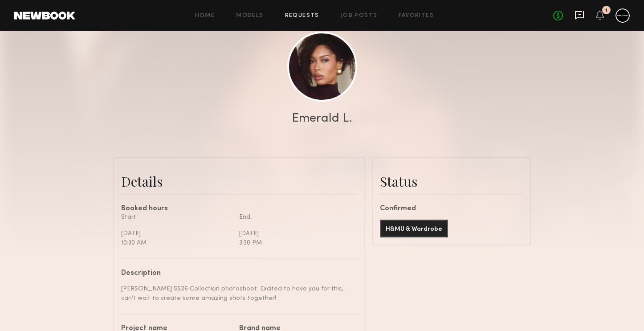  Describe the element at coordinates (235, 274) in the screenshot. I see `div: Description` at that location.